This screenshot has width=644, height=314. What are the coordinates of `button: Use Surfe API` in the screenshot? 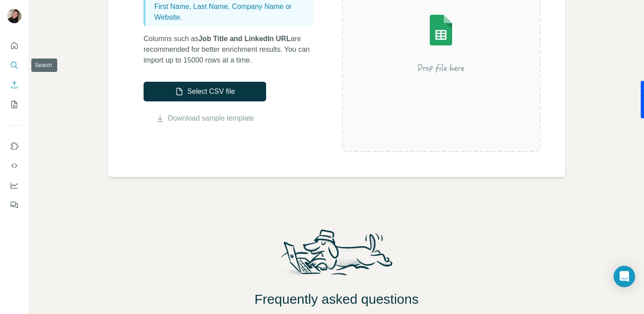 It's located at (14, 166).